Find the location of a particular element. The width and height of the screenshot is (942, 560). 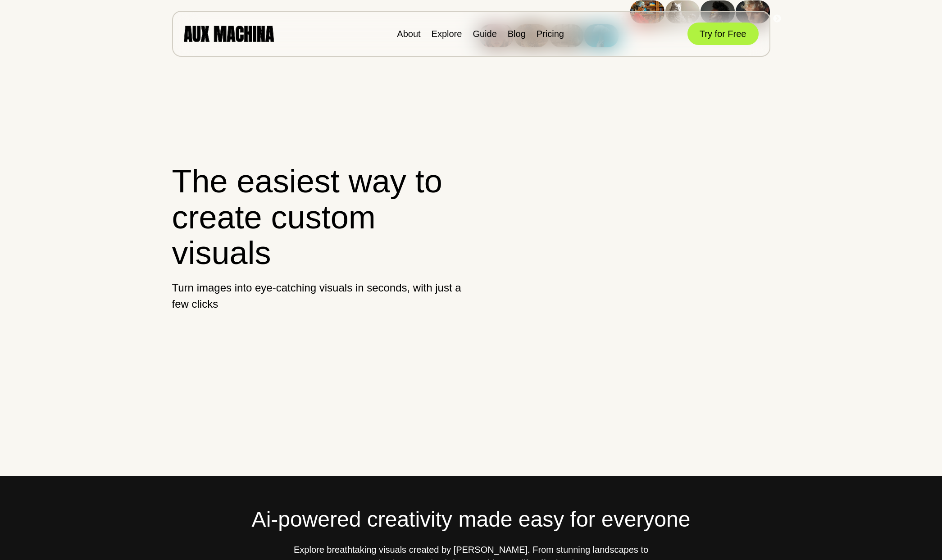

h1: The easiest way to create custom visuals is located at coordinates (317, 217).